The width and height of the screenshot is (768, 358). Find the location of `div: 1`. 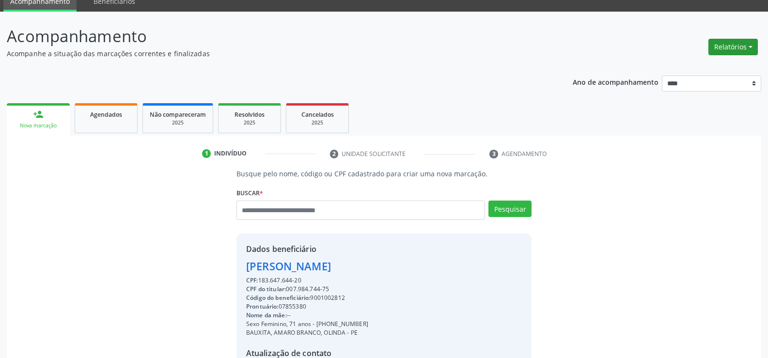

div: 1 is located at coordinates (207, 154).